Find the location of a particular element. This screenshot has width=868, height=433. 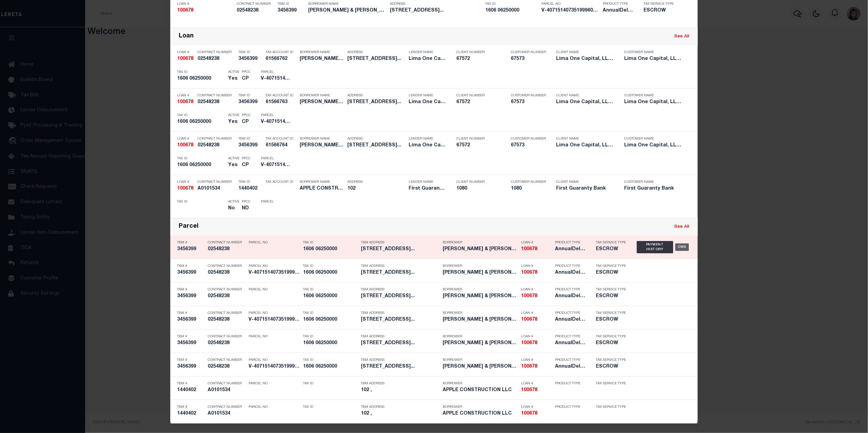

h5: ESCROW is located at coordinates (612, 367).